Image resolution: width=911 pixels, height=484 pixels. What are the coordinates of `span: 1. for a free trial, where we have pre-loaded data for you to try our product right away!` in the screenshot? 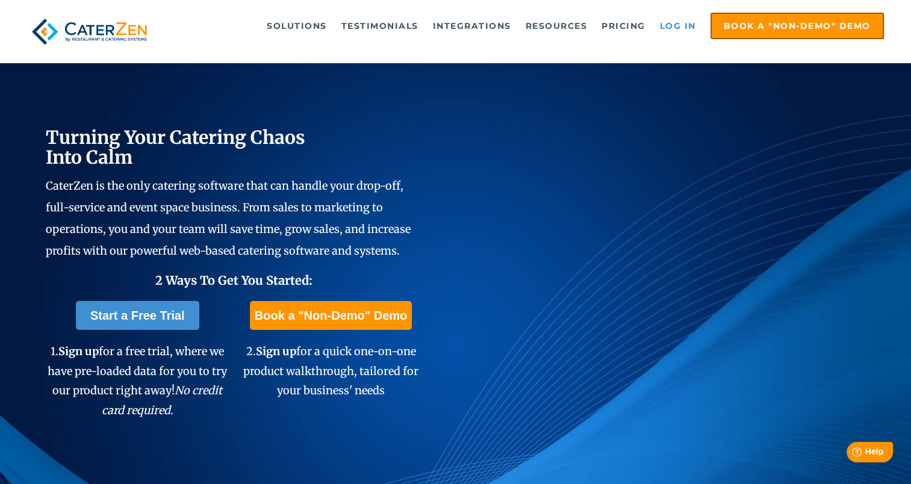 It's located at (137, 380).